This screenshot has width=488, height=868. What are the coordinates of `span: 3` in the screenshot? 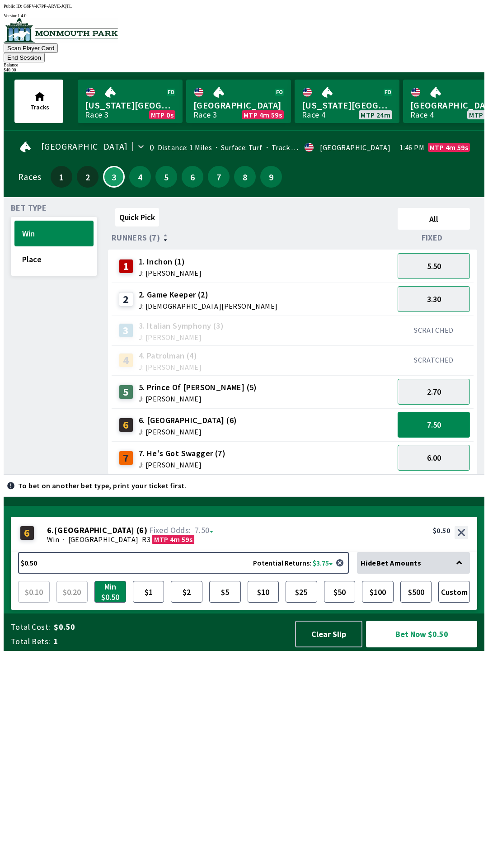 It's located at (114, 176).